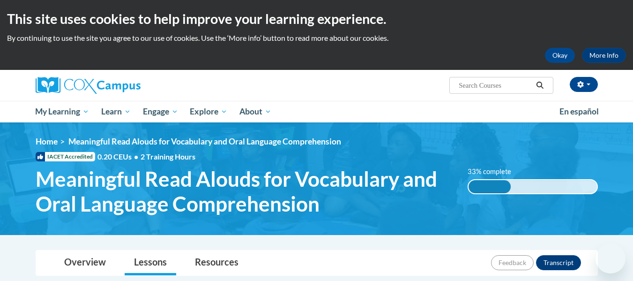 This screenshot has height=281, width=633. I want to click on span: 2 Training Hours, so click(168, 156).